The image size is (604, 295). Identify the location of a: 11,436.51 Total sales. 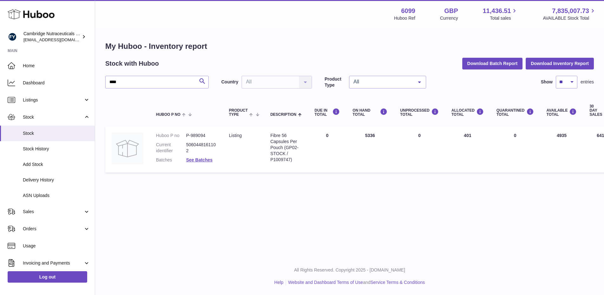
(500, 14).